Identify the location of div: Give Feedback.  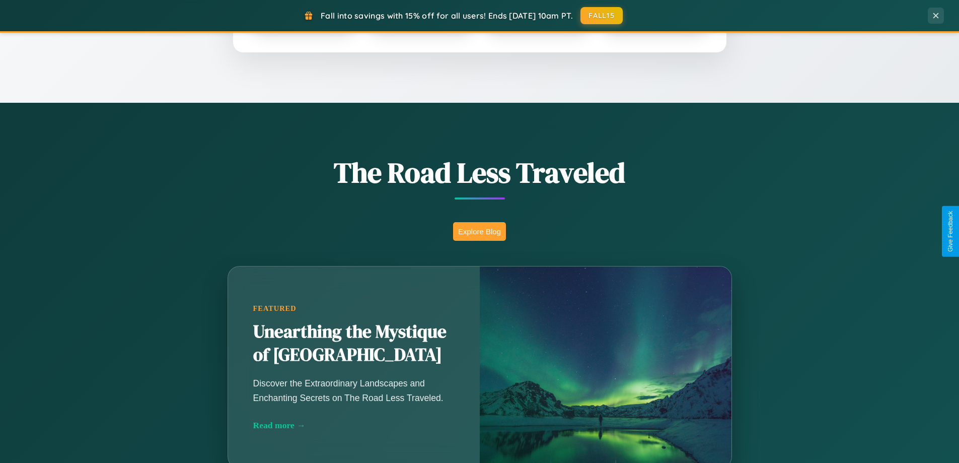
(951, 231).